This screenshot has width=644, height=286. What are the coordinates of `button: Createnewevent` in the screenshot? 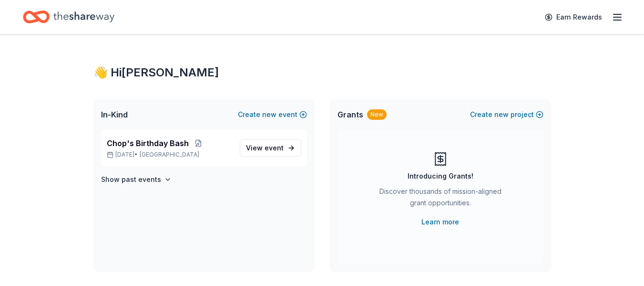 It's located at (272, 115).